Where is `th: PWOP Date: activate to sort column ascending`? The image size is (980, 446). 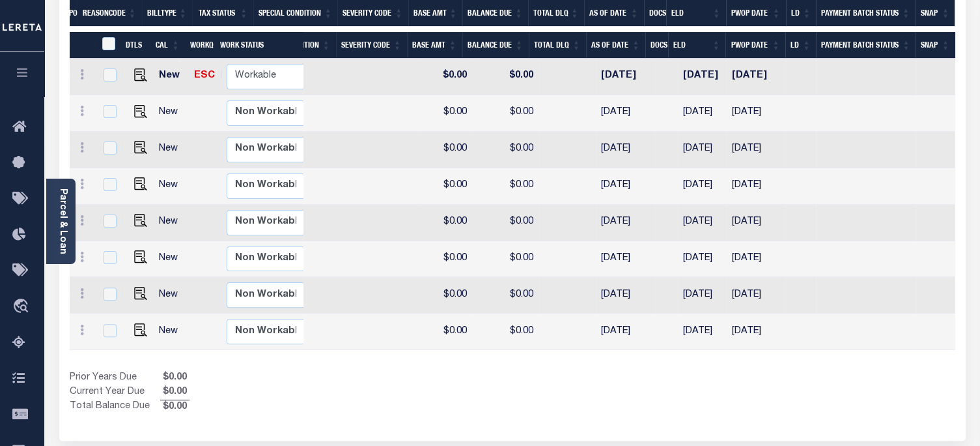 th: PWOP Date: activate to sort column ascending is located at coordinates (756, 45).